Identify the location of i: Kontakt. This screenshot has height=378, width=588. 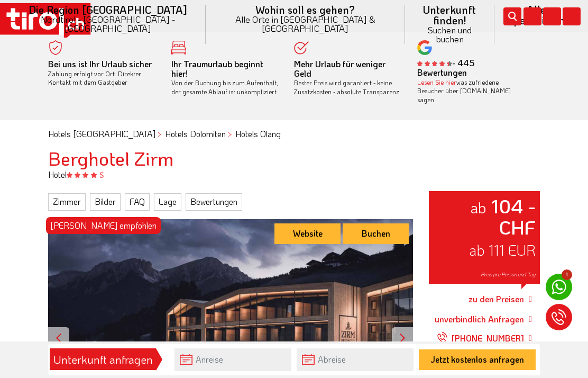
(572, 17).